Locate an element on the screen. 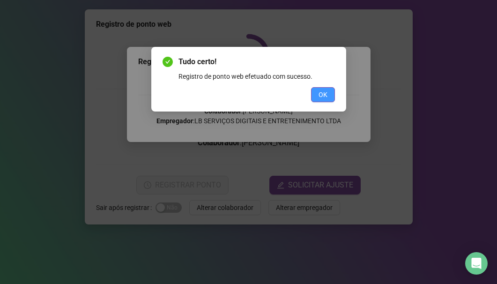  div: Registro de ponto web efetuado com sucesso. is located at coordinates (257, 76).